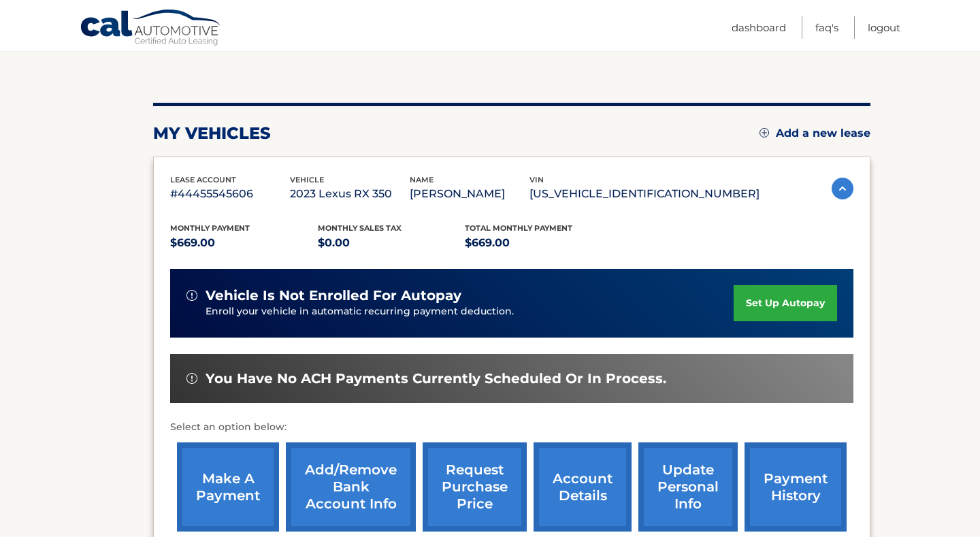 Image resolution: width=980 pixels, height=537 pixels. I want to click on p: 2023 Lexus RX 350, so click(349, 194).